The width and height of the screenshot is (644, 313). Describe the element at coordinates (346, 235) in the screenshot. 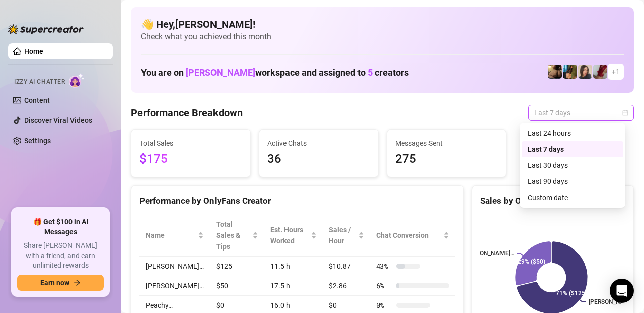

I see `th: Sales / Hour` at that location.